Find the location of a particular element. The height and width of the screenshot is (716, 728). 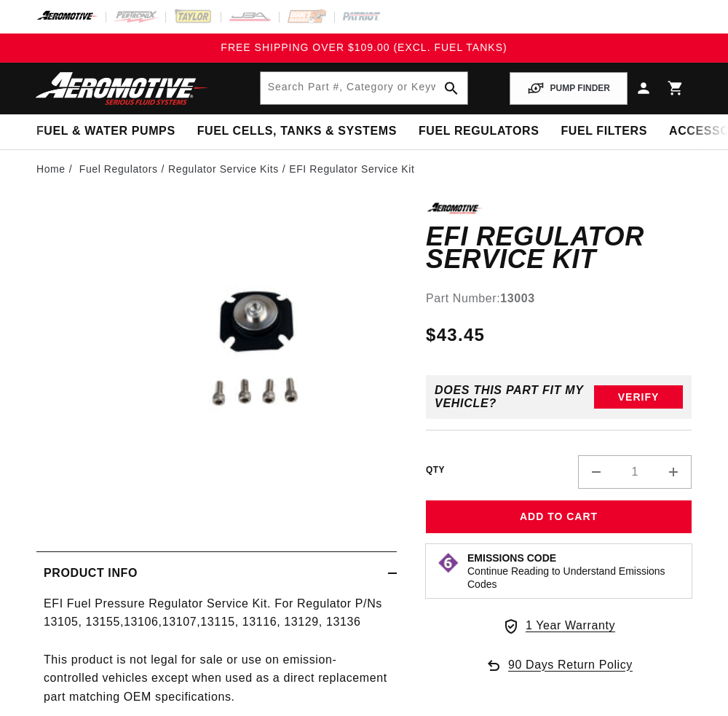

nav: breadcrumbs is located at coordinates (364, 169).